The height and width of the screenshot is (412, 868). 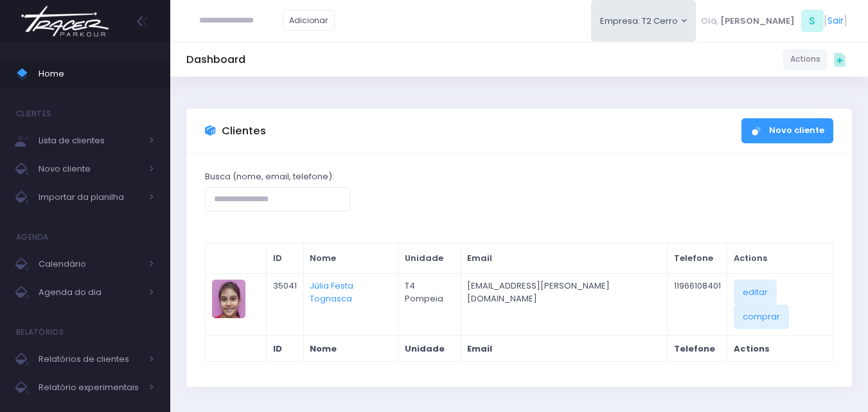 What do you see at coordinates (40, 332) in the screenshot?
I see `h4: Relatórios` at bounding box center [40, 332].